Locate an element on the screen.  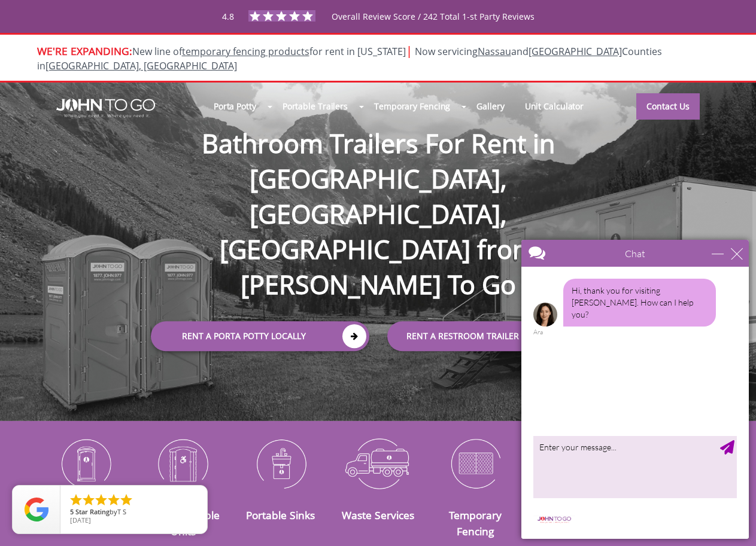
a: Porta Potty is located at coordinates (234, 106).